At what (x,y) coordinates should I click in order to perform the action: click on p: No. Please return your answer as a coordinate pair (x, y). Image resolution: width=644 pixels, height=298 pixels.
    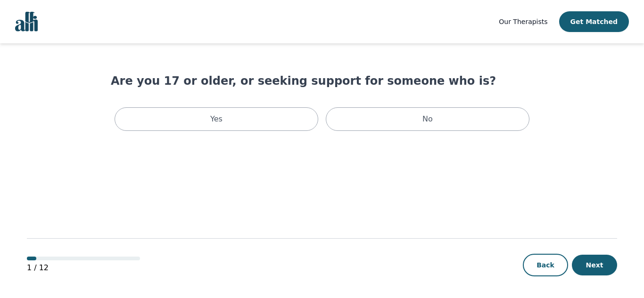
    Looking at the image, I should click on (428, 119).